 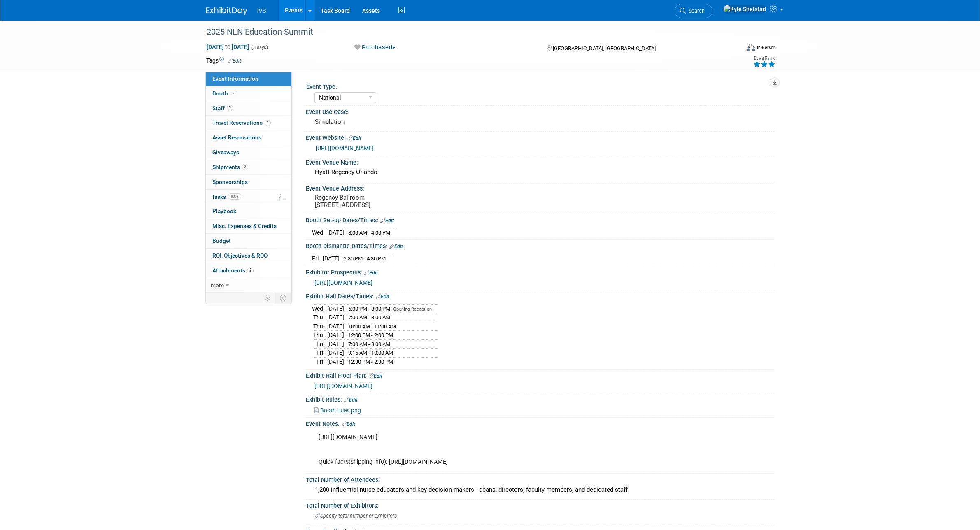 I want to click on div: 1,200 influential nurse educators and key decision-makers - deans, directors, faculty members, an..., so click(x=540, y=490).